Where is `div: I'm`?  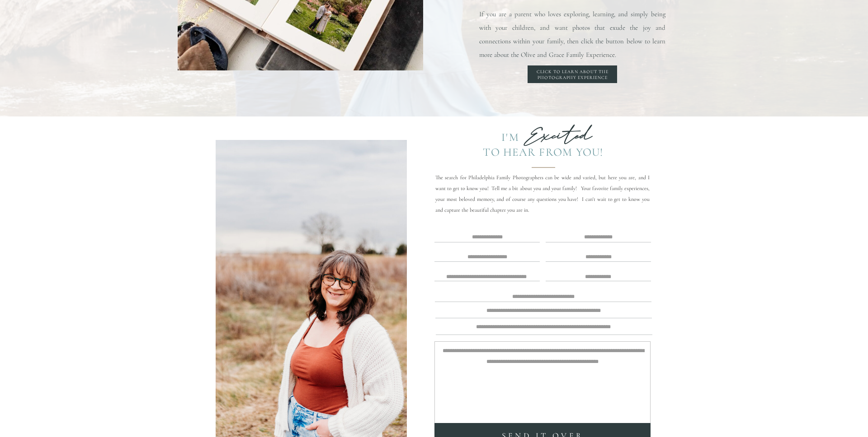 div: I'm is located at coordinates (504, 138).